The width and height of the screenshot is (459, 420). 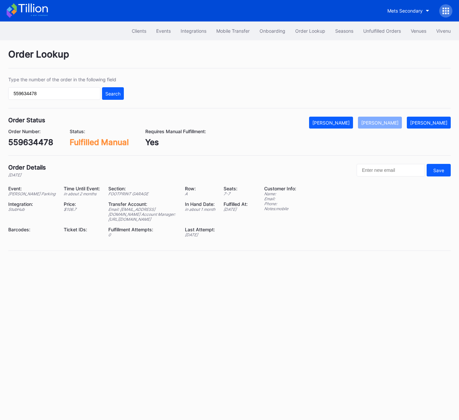 What do you see at coordinates (99, 142) in the screenshot?
I see `div: Fulfilled Manual` at bounding box center [99, 142].